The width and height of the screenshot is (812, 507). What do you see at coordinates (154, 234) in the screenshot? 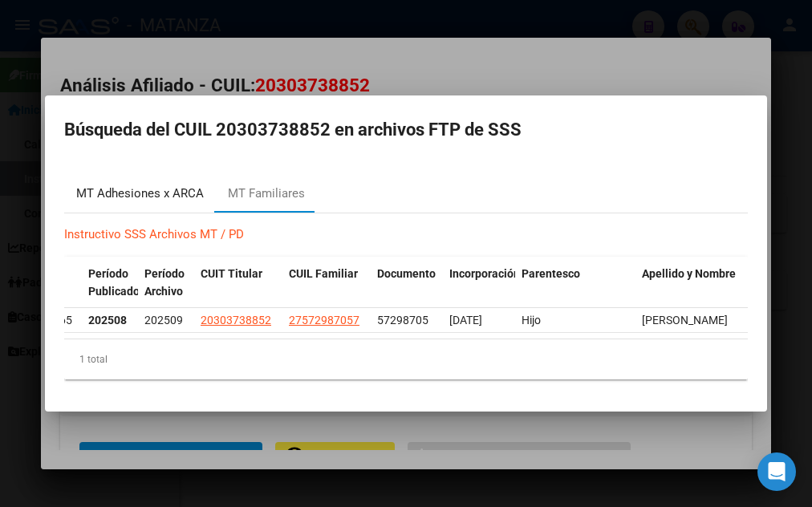
I see `a: Instructivo SSS Archivos MT / PD` at bounding box center [154, 234].